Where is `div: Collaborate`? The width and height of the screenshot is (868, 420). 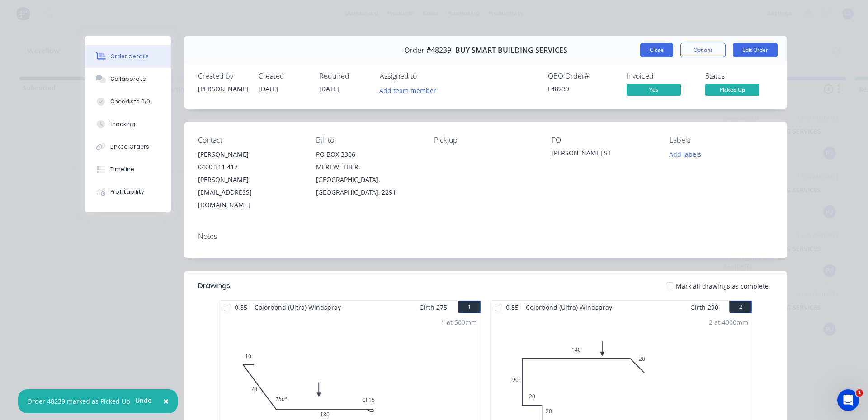
div: Collaborate is located at coordinates (128, 79).